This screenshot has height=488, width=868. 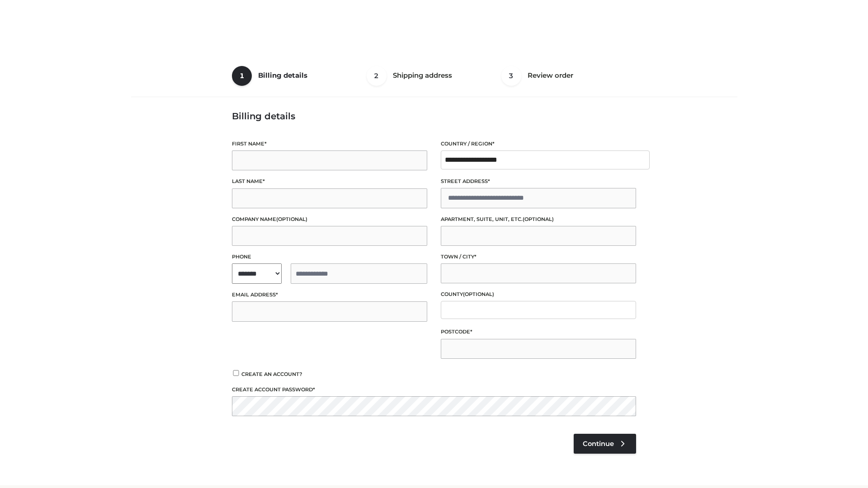 I want to click on h3: Billing details, so click(x=434, y=116).